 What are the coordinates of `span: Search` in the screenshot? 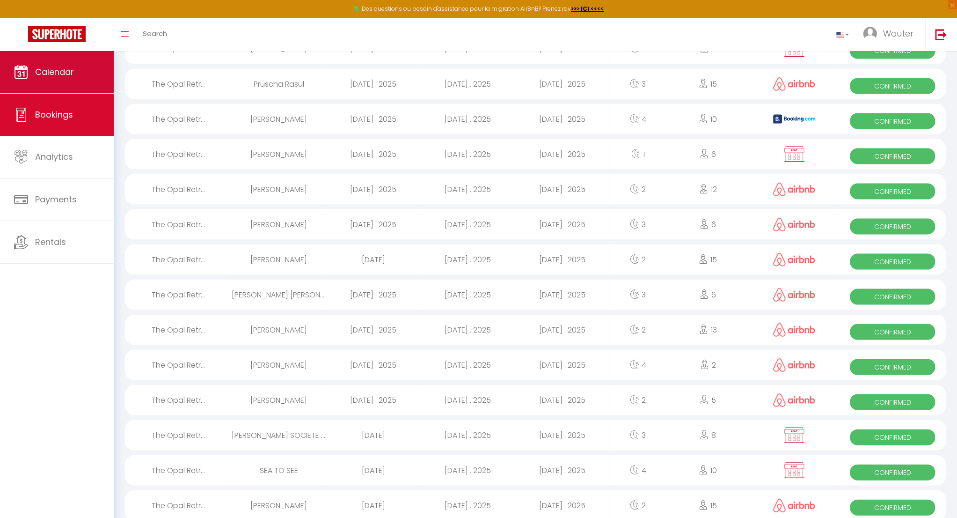 It's located at (155, 33).